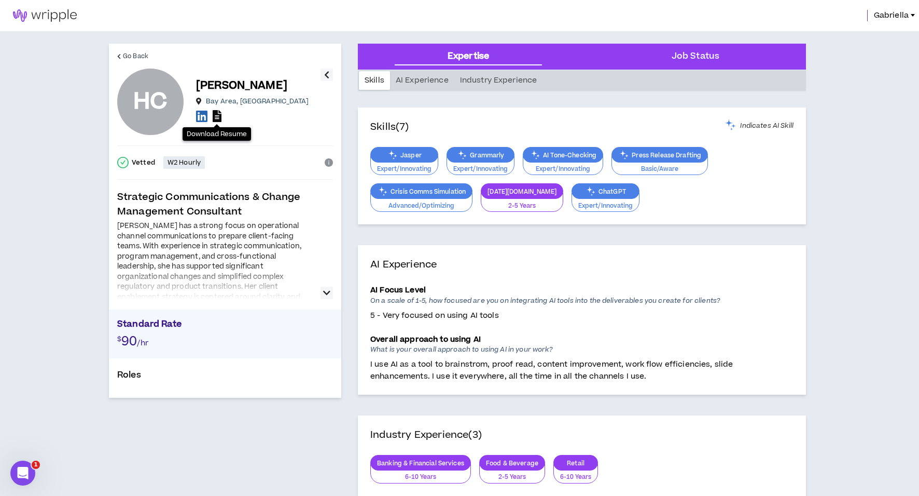 The height and width of the screenshot is (496, 919). What do you see at coordinates (660, 166) in the screenshot?
I see `button: Basic/Aware` at bounding box center [660, 166].